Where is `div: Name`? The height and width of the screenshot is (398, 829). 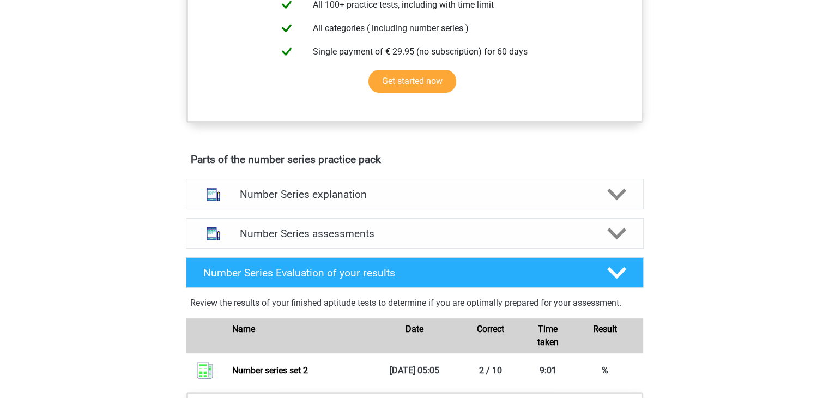 div: Name is located at coordinates (300, 336).